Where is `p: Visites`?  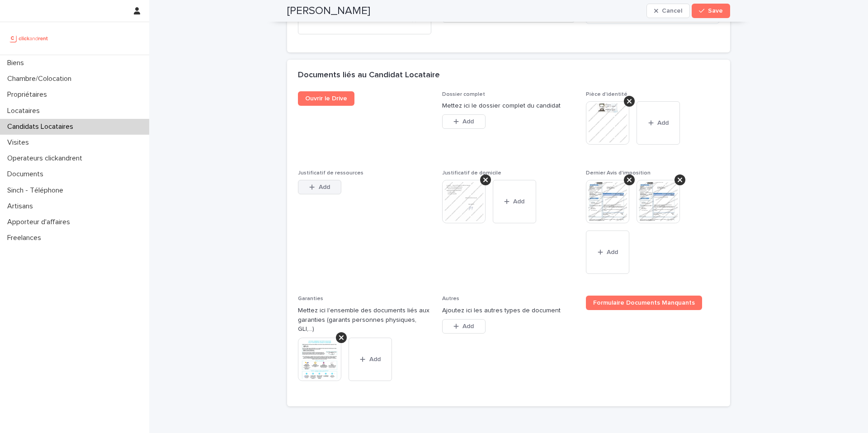
p: Visites is located at coordinates (20, 142).